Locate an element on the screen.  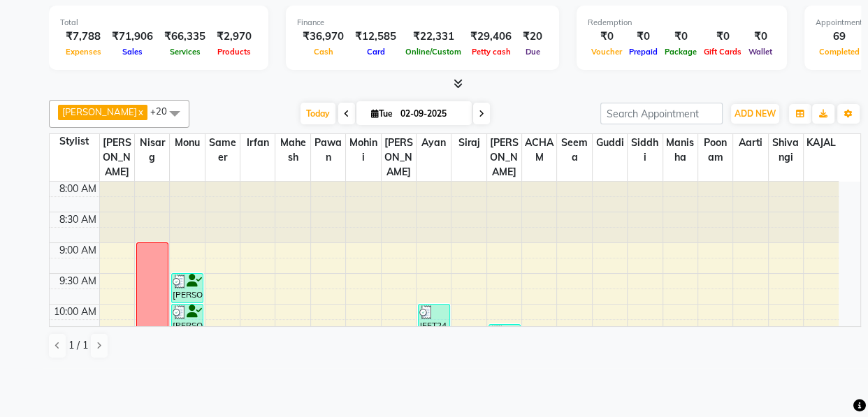
div: 69 is located at coordinates (839, 37).